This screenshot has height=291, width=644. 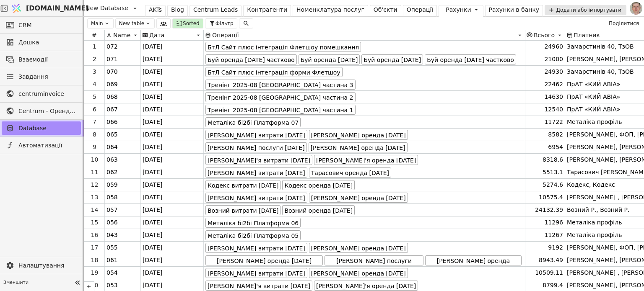 I want to click on span: 068, so click(x=112, y=97).